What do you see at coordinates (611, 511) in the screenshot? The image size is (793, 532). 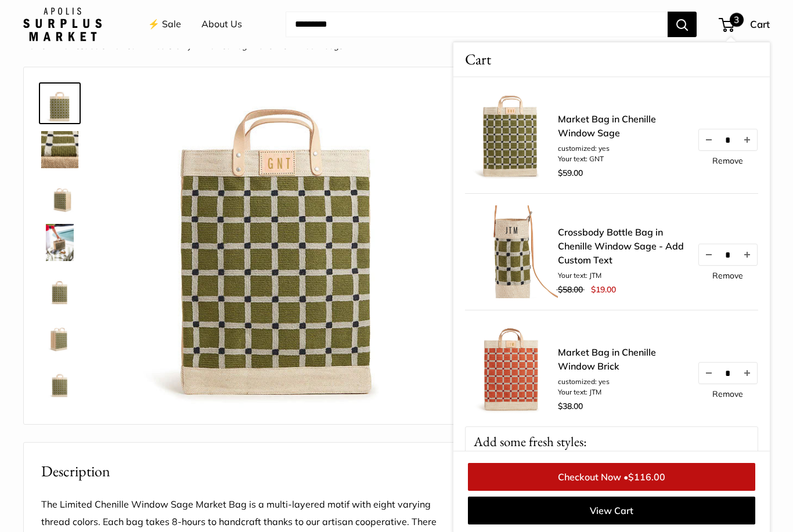 I see `a: View Cart` at bounding box center [611, 511].